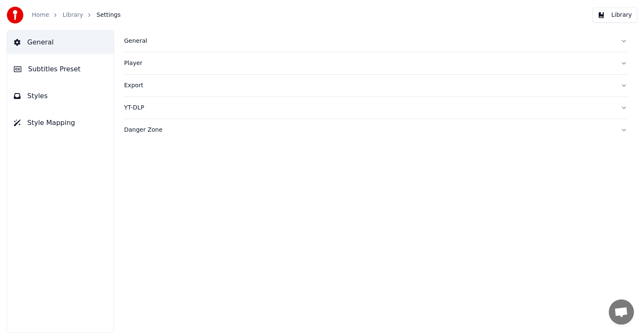 This screenshot has height=333, width=644. I want to click on div: Player, so click(369, 63).